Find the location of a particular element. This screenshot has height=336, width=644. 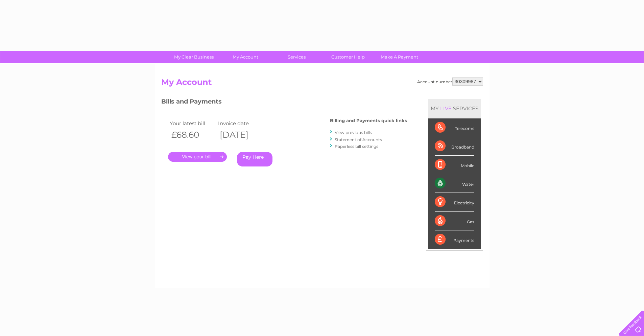

div: Telecoms is located at coordinates (455, 128).